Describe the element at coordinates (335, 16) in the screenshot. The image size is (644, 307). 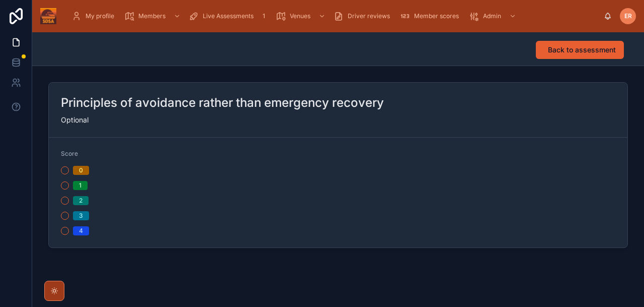
I see `div: scrollable content` at that location.